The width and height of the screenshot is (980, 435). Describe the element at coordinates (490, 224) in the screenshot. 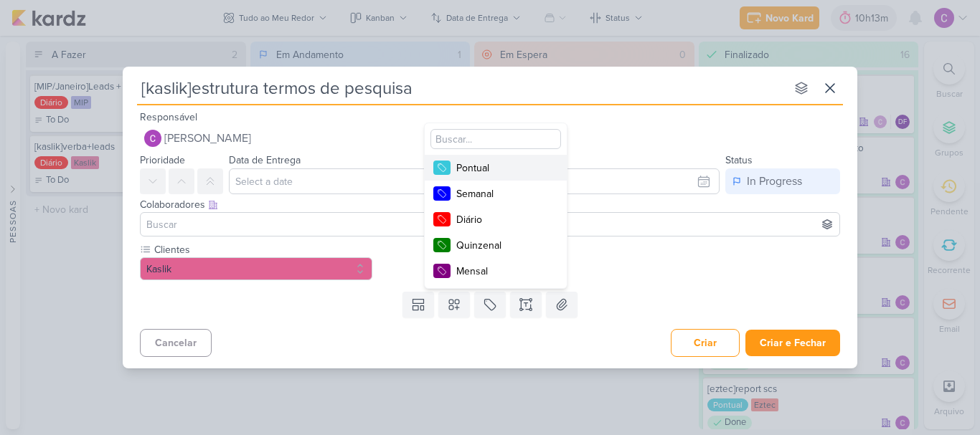

I see `input: Buscar` at that location.